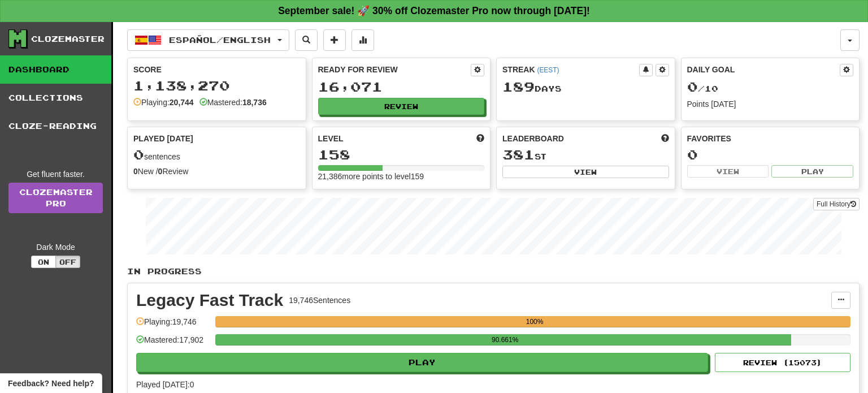 The width and height of the screenshot is (868, 393). I want to click on button: Search sentences, so click(306, 40).